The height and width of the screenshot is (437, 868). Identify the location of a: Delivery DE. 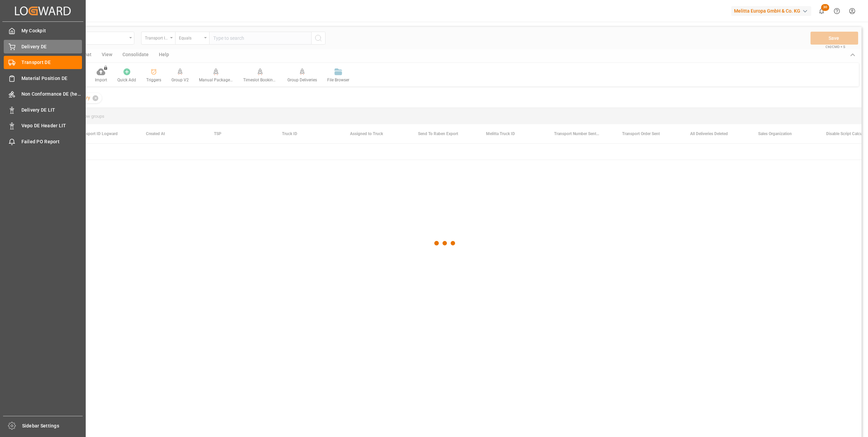
(43, 46).